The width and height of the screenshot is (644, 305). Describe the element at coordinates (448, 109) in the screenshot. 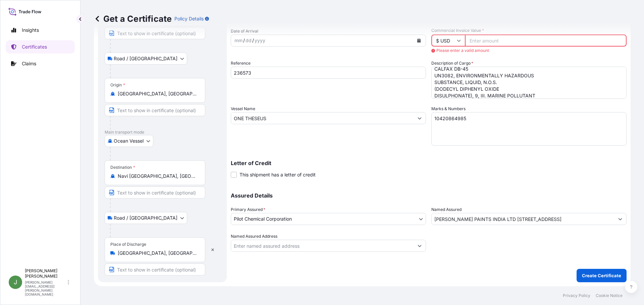

I see `label: Marks & Numbers` at that location.